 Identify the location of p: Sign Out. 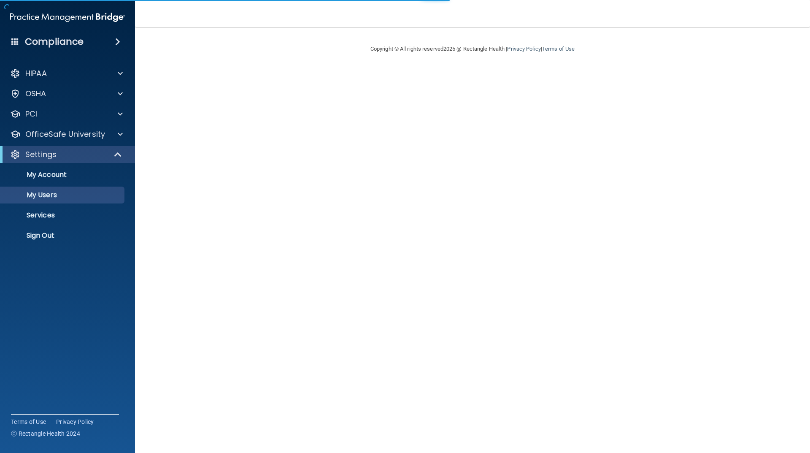
(63, 235).